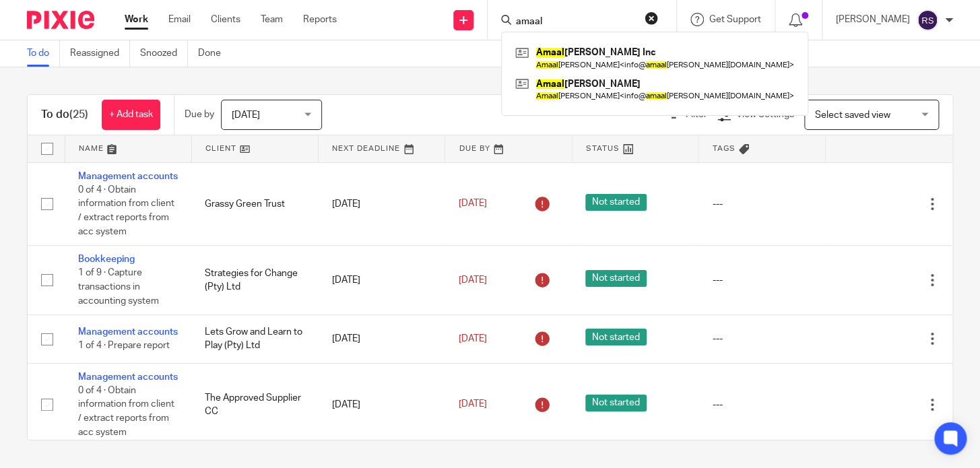  Describe the element at coordinates (163, 53) in the screenshot. I see `a: Snoozed` at that location.